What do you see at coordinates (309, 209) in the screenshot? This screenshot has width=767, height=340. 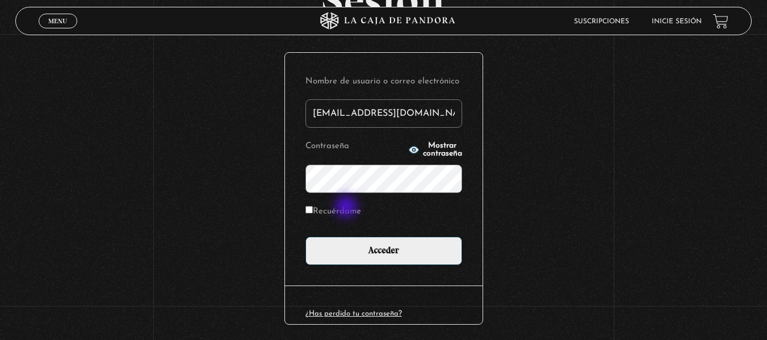 I see `input: Recuérdame` at bounding box center [309, 209].